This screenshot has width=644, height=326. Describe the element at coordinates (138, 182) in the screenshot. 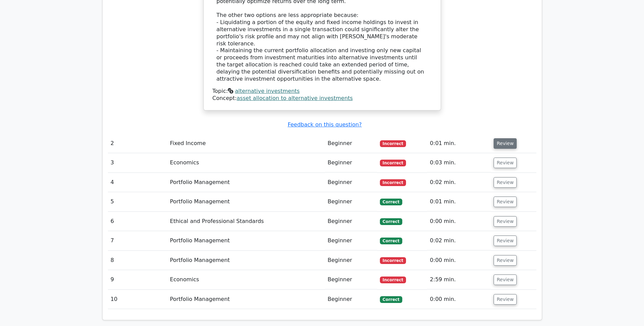

I see `td: 4` at that location.